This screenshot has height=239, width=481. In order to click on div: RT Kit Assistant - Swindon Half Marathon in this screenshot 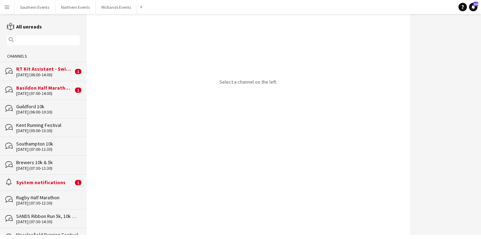, I will do `click(45, 69)`.